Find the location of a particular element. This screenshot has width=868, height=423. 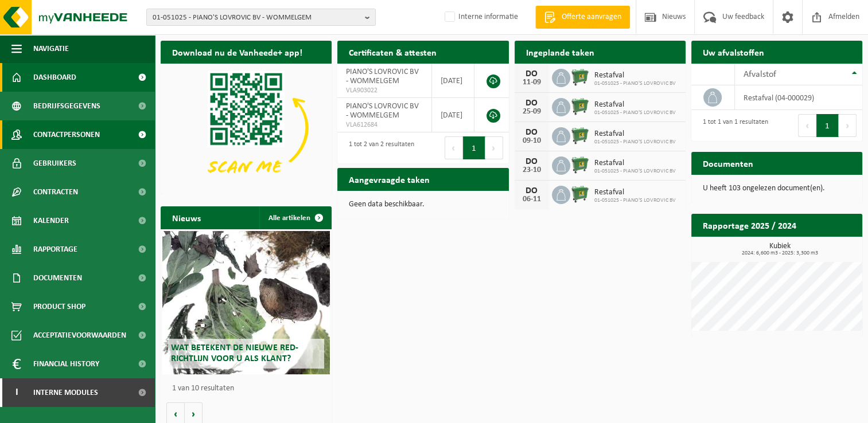

div: 11-09 is located at coordinates (532, 83).